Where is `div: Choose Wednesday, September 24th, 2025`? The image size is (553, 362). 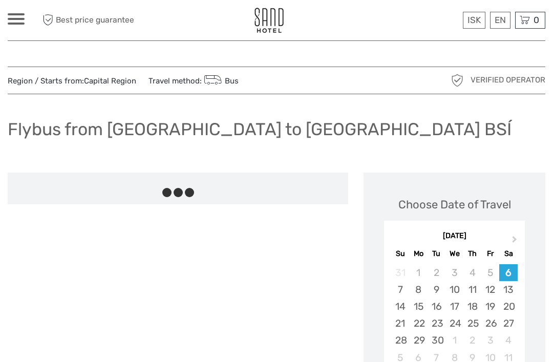
div: Choose Wednesday, September 24th, 2025 is located at coordinates (454, 323).